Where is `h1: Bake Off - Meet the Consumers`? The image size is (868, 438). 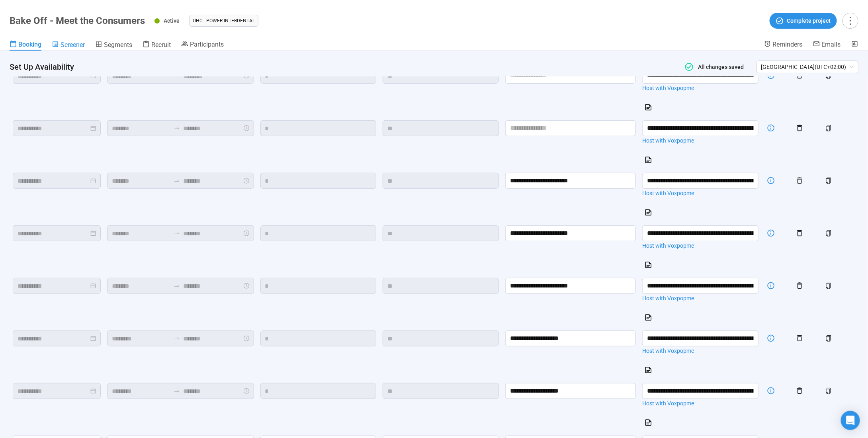
h1: Bake Off - Meet the Consumers is located at coordinates (78, 21).